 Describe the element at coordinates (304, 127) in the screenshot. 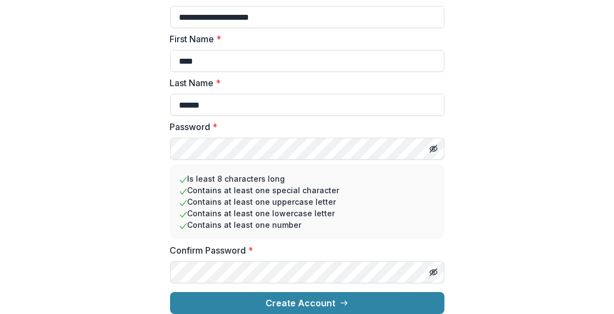

I see `label: Password` at that location.